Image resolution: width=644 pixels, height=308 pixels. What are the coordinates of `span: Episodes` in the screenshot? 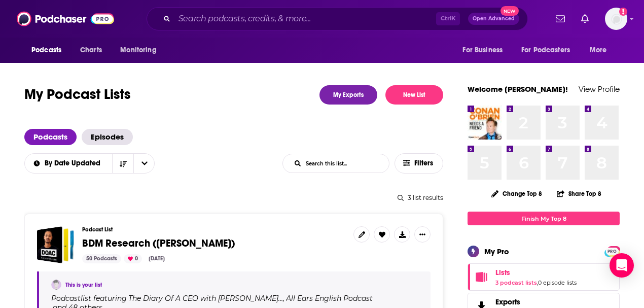 It's located at (107, 137).